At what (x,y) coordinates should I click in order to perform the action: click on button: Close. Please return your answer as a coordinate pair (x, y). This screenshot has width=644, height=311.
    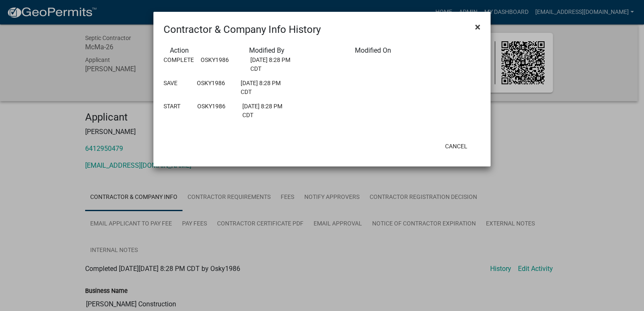
    Looking at the image, I should click on (477, 27).